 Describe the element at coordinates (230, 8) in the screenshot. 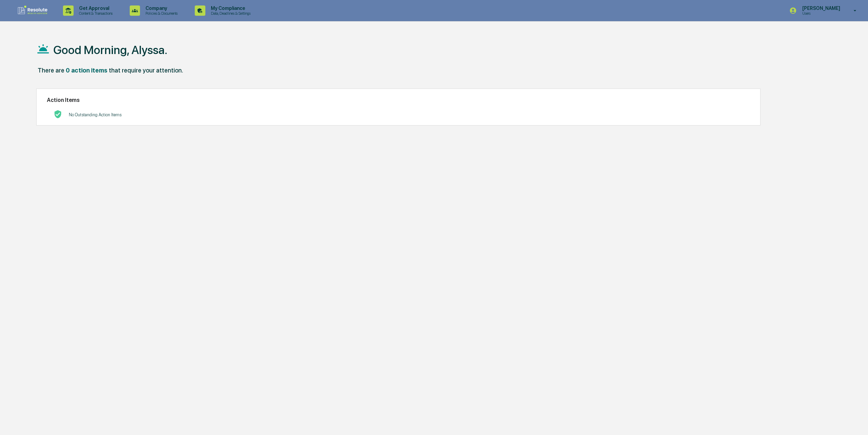

I see `p: My Compliance` at that location.